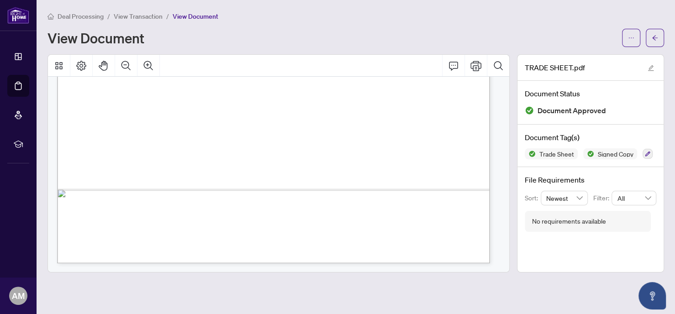 The width and height of the screenshot is (675, 314). Describe the element at coordinates (96, 38) in the screenshot. I see `h1: View Document` at that location.